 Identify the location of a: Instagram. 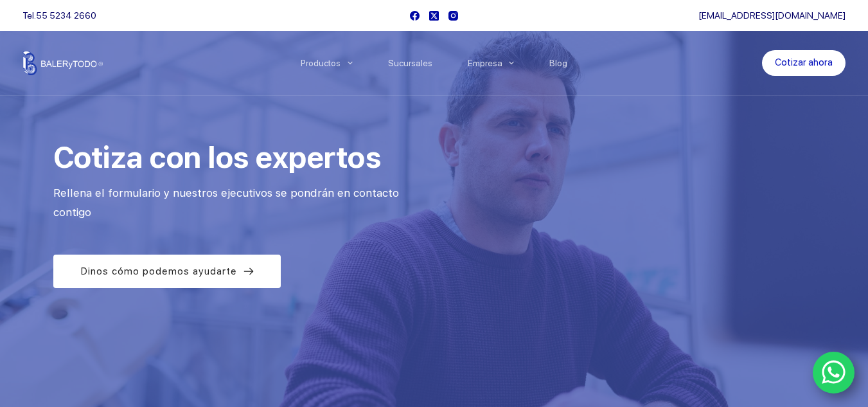
(453, 16).